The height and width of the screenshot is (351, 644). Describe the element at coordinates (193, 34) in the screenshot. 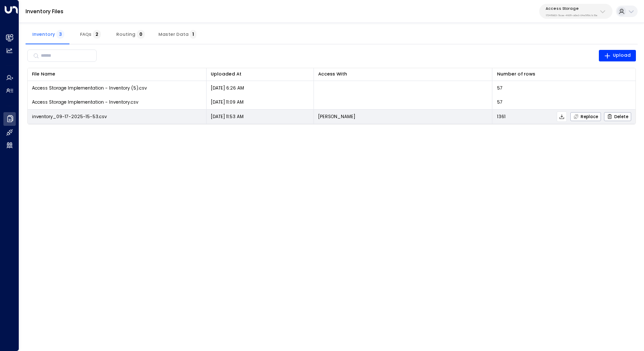

I see `span: 1` at that location.